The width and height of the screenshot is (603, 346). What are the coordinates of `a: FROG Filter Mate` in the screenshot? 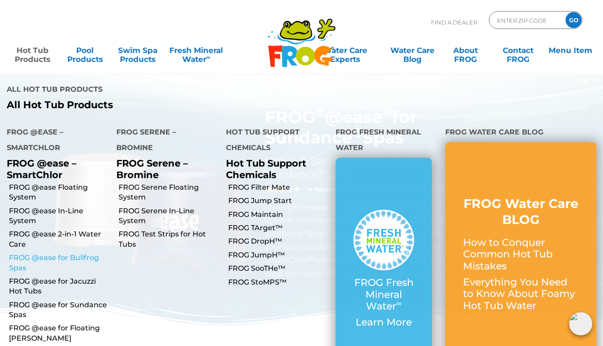 It's located at (278, 188).